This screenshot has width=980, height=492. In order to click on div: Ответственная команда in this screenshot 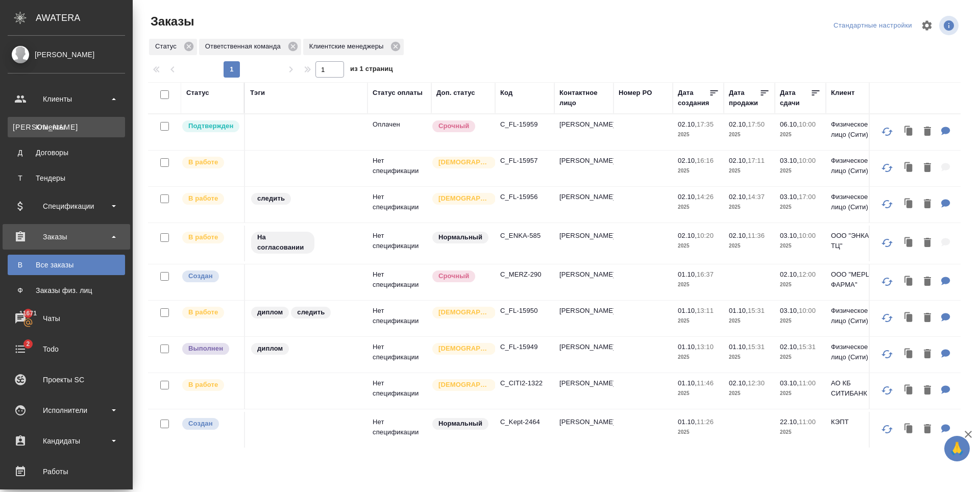, I will do `click(250, 47)`.